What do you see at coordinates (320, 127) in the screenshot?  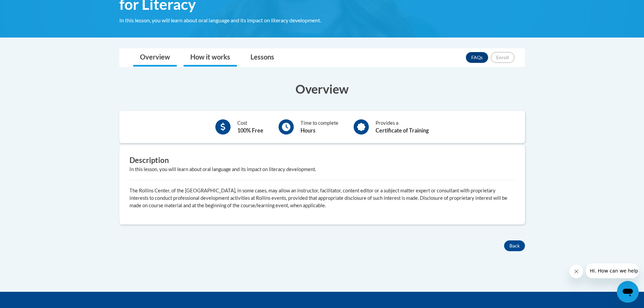 I see `div: Time to complete` at bounding box center [320, 127].